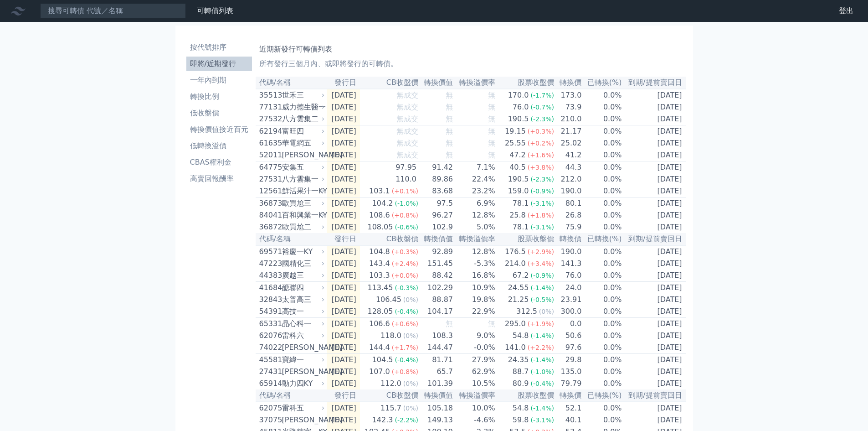 The image size is (868, 431). Describe the element at coordinates (406, 227) in the screenshot. I see `span: (-0.6%)` at that location.